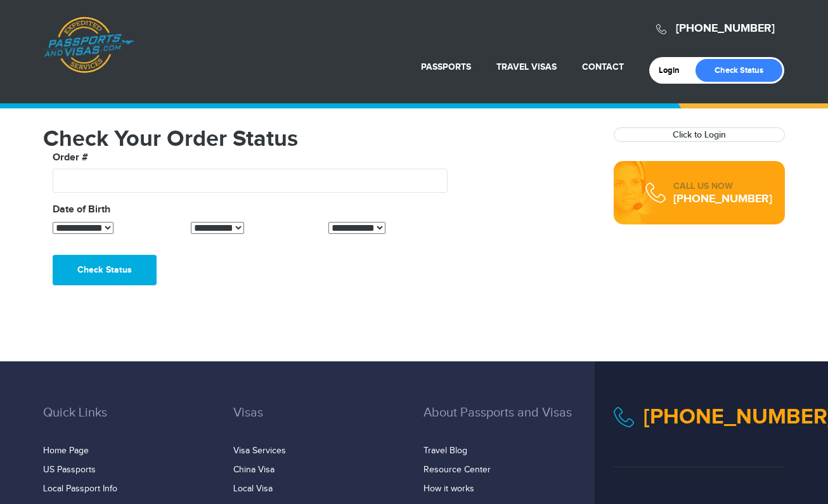 This screenshot has width=828, height=504. I want to click on a: China Visa, so click(254, 470).